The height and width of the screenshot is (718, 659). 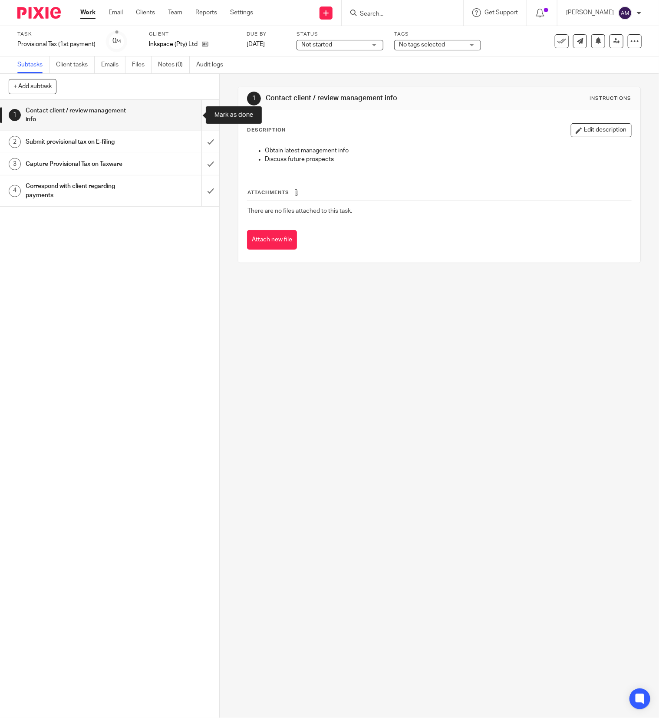 What do you see at coordinates (56, 44) in the screenshot?
I see `div: Provisional Tax (1st payment)` at bounding box center [56, 44].